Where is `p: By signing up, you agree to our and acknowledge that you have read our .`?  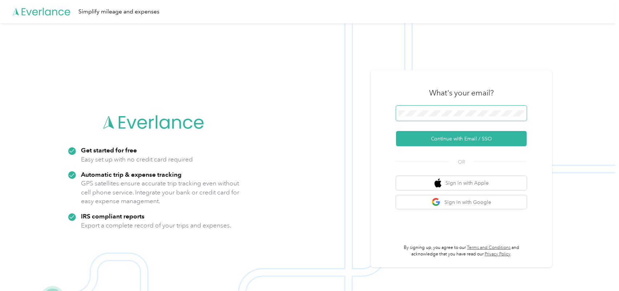
p: By signing up, you agree to our and acknowledge that you have read our . is located at coordinates (461, 251).